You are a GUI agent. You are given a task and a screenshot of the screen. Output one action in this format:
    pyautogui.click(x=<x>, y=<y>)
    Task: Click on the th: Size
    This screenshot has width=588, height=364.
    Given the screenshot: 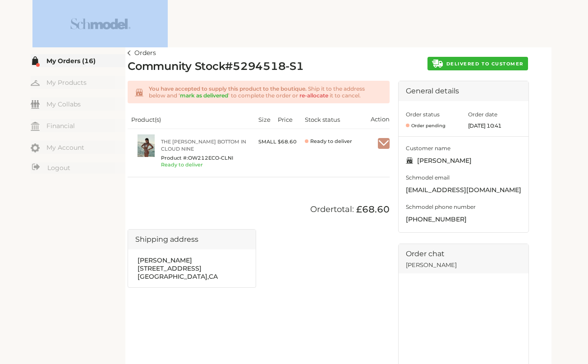 What is the action you would take?
    pyautogui.click(x=264, y=120)
    